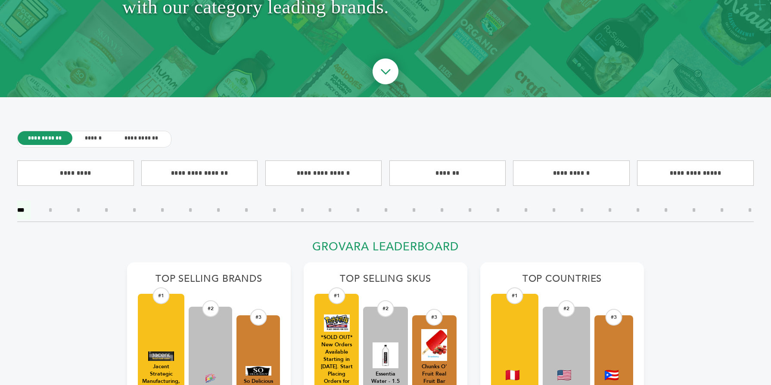  I want to click on img: Essentia Water - 1.5 Liter Bottles, so click(385, 356).